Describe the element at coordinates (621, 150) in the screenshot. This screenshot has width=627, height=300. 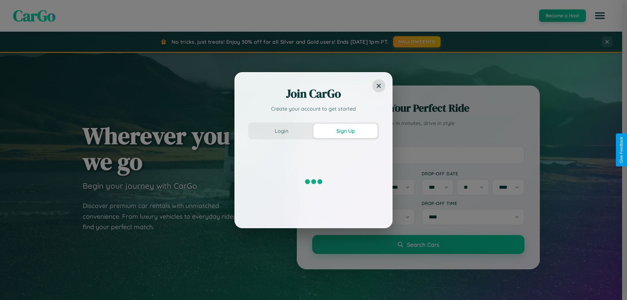
I see `div: Give Feedback` at that location.